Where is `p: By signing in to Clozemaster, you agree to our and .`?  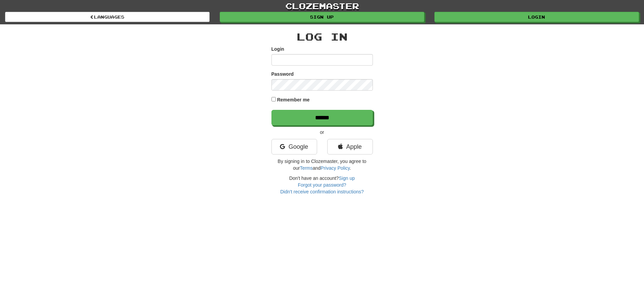 p: By signing in to Clozemaster, you agree to our and . is located at coordinates (322, 165).